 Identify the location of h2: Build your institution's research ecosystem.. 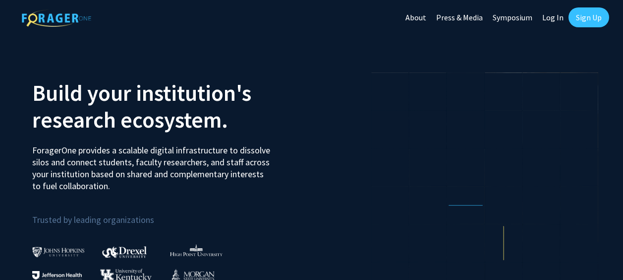
(168, 106).